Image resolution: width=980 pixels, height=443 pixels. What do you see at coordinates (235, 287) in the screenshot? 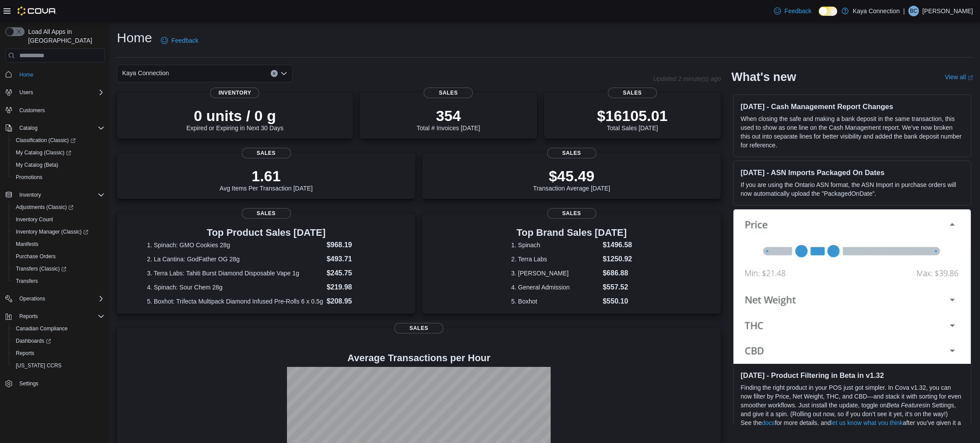
I see `dt: 4. Spinach: Sour Chem 28g` at bounding box center [235, 287].